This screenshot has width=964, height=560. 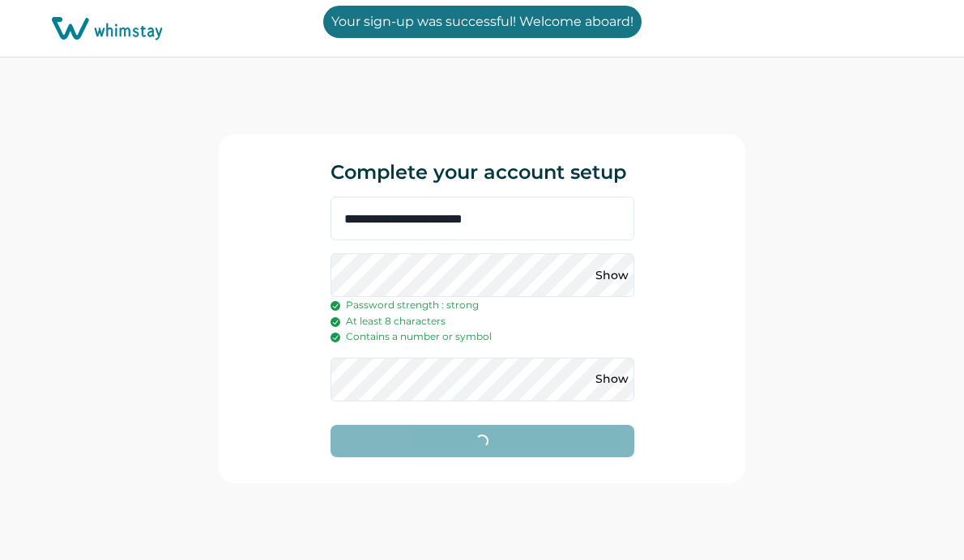 What do you see at coordinates (482, 322) in the screenshot?
I see `p: At least 8 characters` at bounding box center [482, 322].